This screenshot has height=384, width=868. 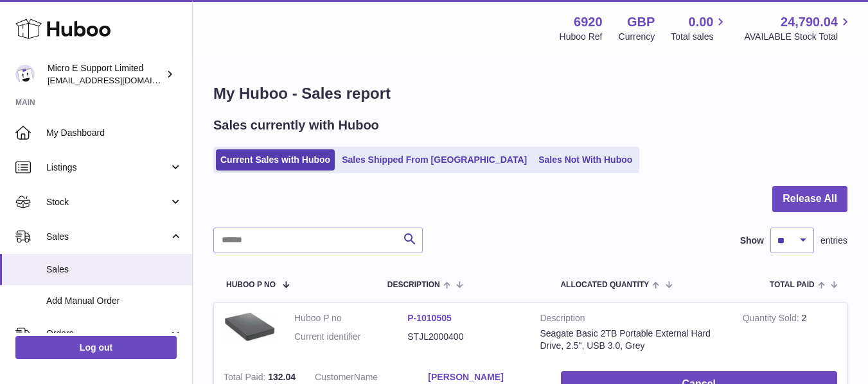 I want to click on div: Currency, so click(x=637, y=36).